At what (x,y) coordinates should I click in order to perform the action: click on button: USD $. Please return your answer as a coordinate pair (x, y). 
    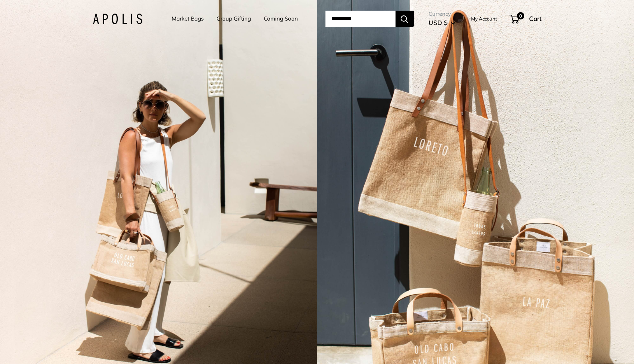
    Looking at the image, I should click on (442, 23).